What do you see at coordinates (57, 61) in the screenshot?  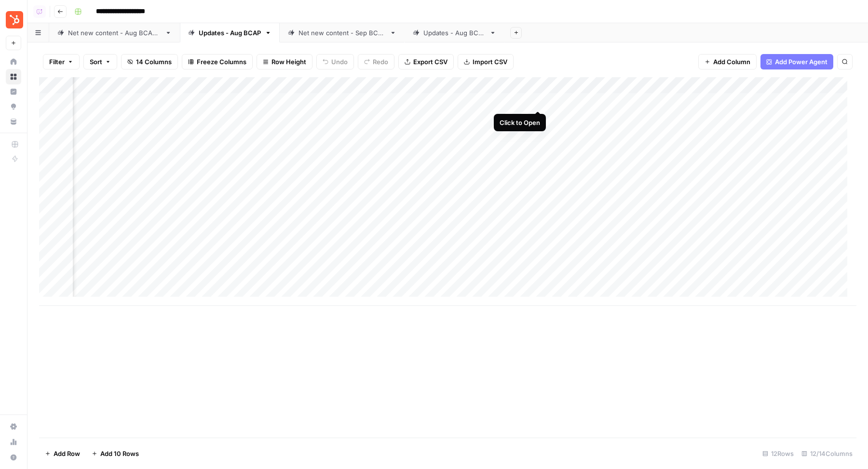 I see `span: Filter` at bounding box center [57, 61].